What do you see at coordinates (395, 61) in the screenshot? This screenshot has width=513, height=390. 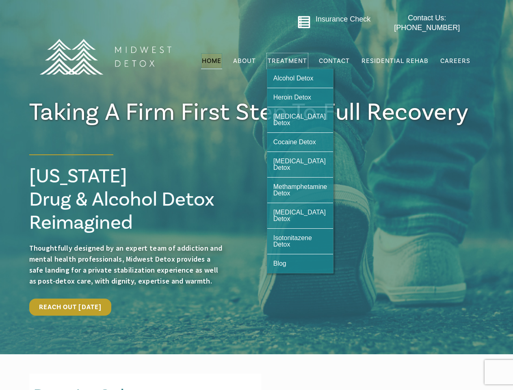 I see `span: Residential Rehab` at bounding box center [395, 61].